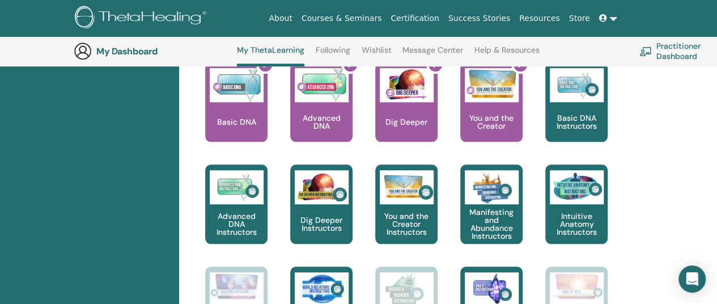 The width and height of the screenshot is (717, 304). What do you see at coordinates (406, 113) in the screenshot?
I see `a: Dig Deeper Dig Deeper` at bounding box center [406, 113].